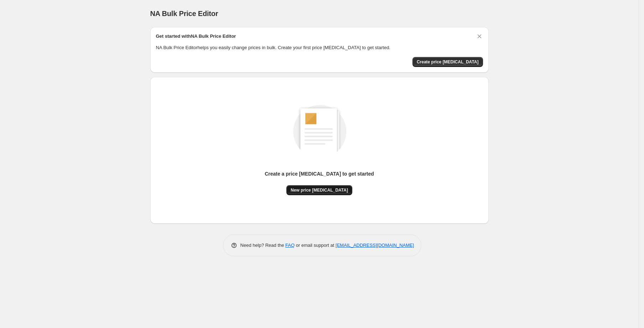 The height and width of the screenshot is (328, 644). What do you see at coordinates (263, 245) in the screenshot?
I see `span: Need help? Read the` at bounding box center [263, 245].